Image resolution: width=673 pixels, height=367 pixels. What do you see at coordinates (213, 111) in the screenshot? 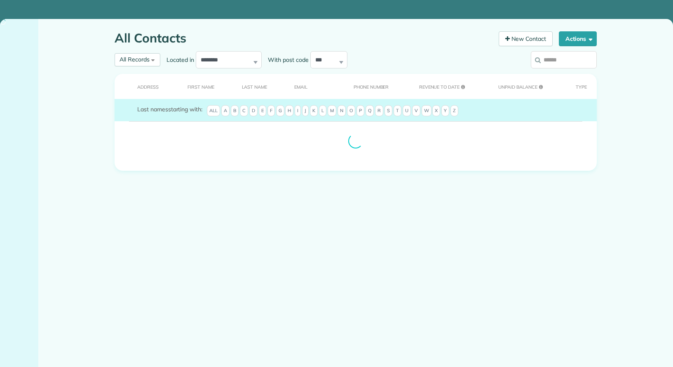
I see `span: All` at bounding box center [213, 111].